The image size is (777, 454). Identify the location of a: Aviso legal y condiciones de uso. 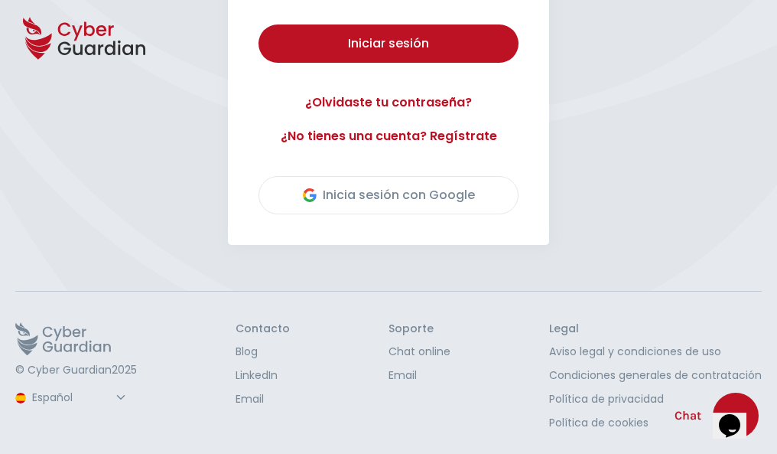
(656, 351).